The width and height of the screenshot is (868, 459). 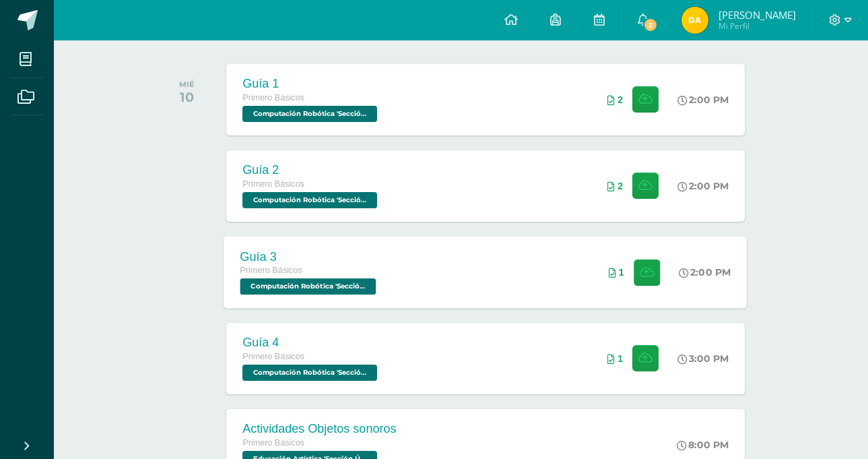 I want to click on div: Guía 1, so click(x=311, y=83).